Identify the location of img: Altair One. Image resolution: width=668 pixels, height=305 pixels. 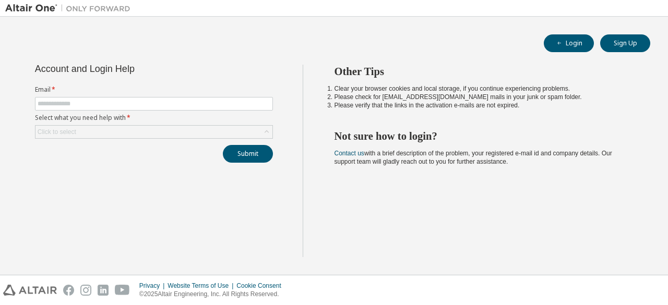
(70, 8).